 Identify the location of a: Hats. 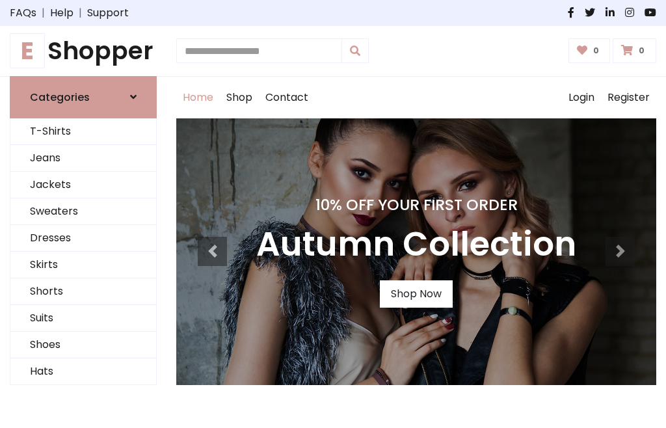
(83, 371).